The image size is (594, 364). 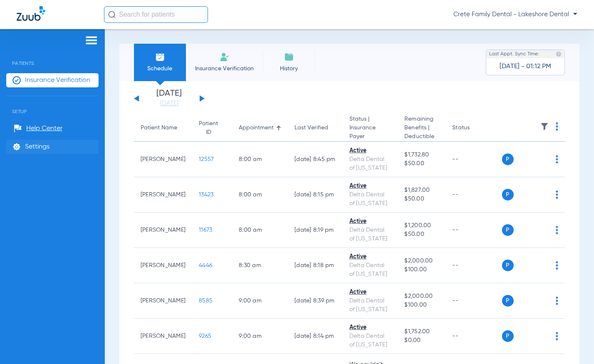 What do you see at coordinates (558, 54) in the screenshot?
I see `img: last sync help info` at bounding box center [558, 54].